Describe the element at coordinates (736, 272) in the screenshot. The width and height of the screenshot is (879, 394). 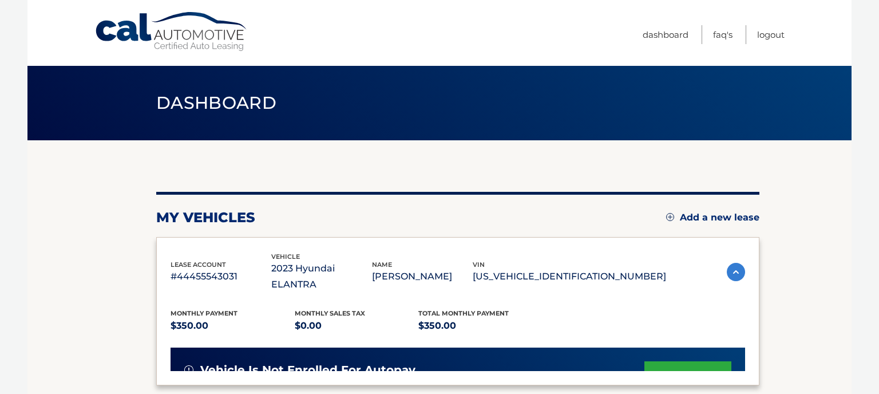
I see `img: accordion-active.svg` at that location.